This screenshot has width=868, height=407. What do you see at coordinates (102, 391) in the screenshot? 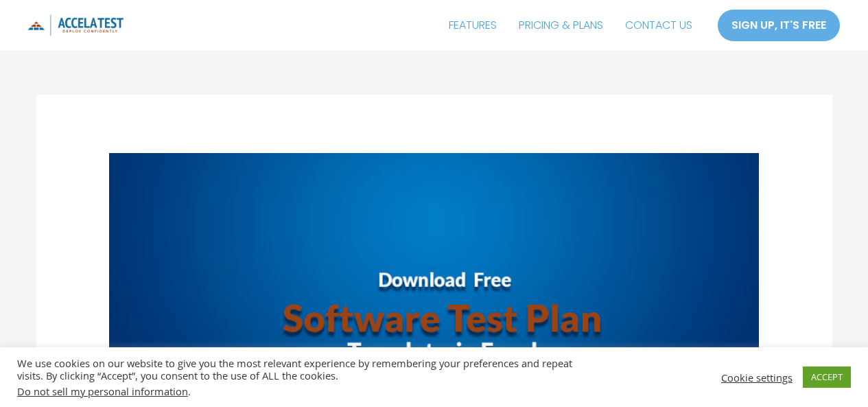
I see `a: Do not sell my personal information` at bounding box center [102, 391].